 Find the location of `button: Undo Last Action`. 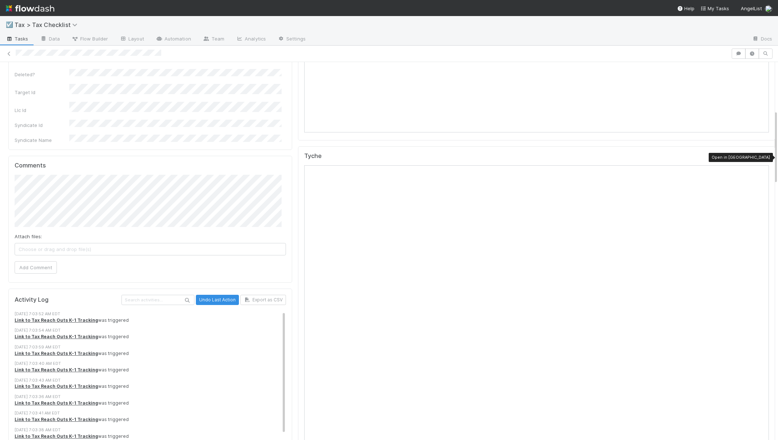

button: Undo Last Action is located at coordinates (217, 300).